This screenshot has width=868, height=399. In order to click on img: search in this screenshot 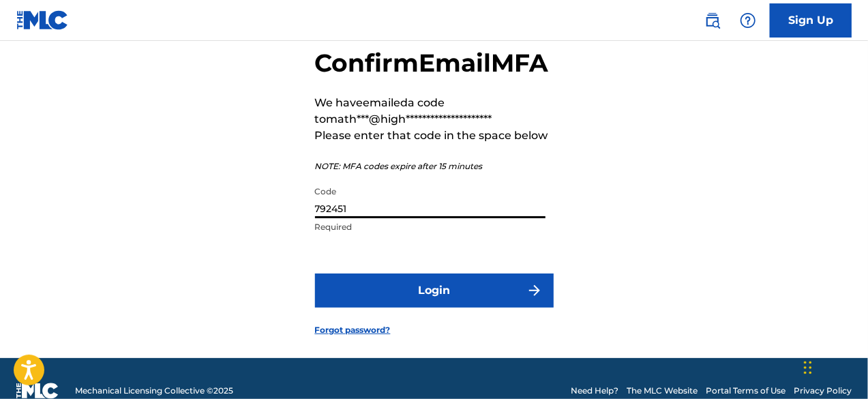, I will do `click(712, 21)`.